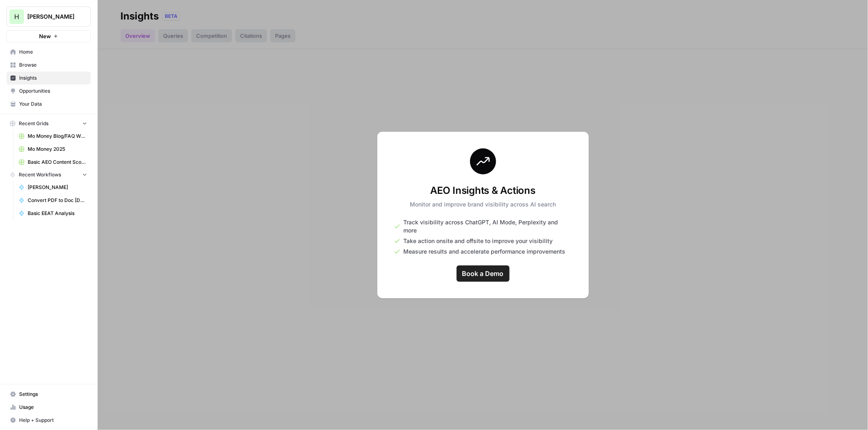 The width and height of the screenshot is (868, 430). What do you see at coordinates (53, 78) in the screenshot?
I see `span: Insights` at bounding box center [53, 78].